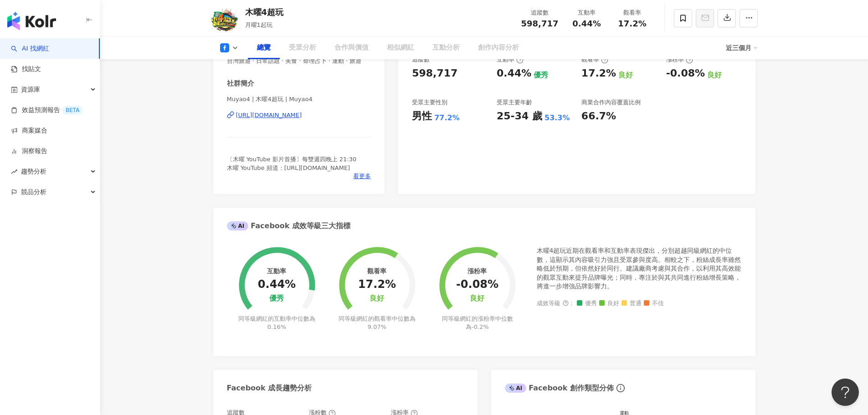 The height and width of the screenshot is (415, 868). Describe the element at coordinates (241, 83) in the screenshot. I see `div: 社群簡介` at that location.